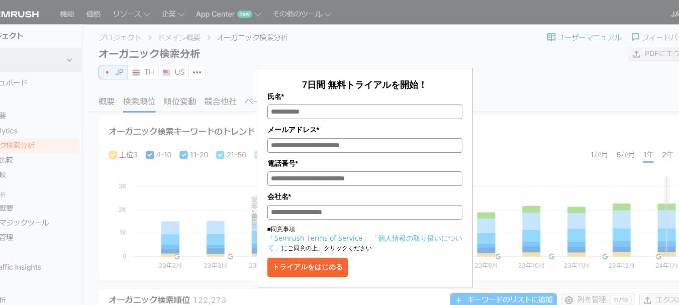 This screenshot has height=305, width=679. Describe the element at coordinates (365, 239) in the screenshot. I see `p: ■同意事項 にご同意の上、クリックください` at that location.